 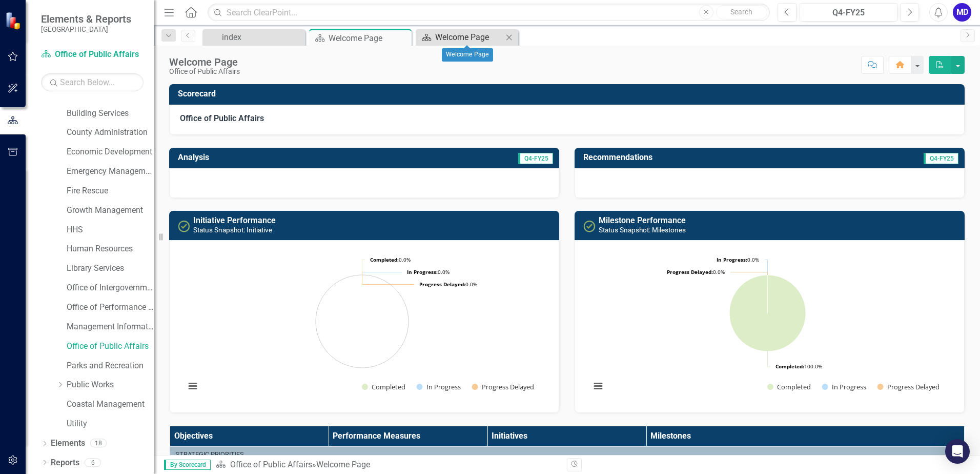 What do you see at coordinates (92, 82) in the screenshot?
I see `input: Search Below...` at bounding box center [92, 82].